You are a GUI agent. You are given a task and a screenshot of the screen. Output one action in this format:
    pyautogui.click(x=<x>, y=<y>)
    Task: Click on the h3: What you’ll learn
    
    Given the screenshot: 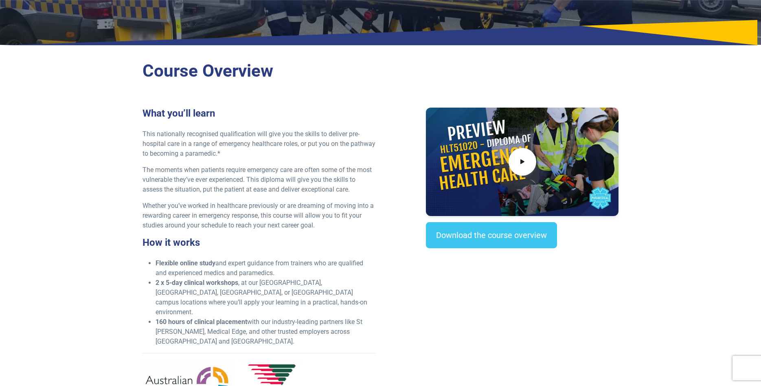 What is the action you would take?
    pyautogui.click(x=259, y=113)
    